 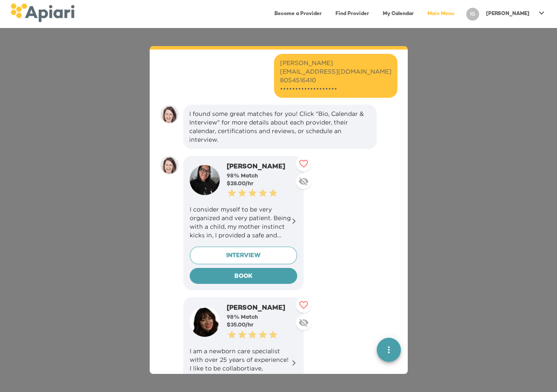 I want to click on img: user-photo-123-1759783950332.jpeg, so click(x=205, y=180).